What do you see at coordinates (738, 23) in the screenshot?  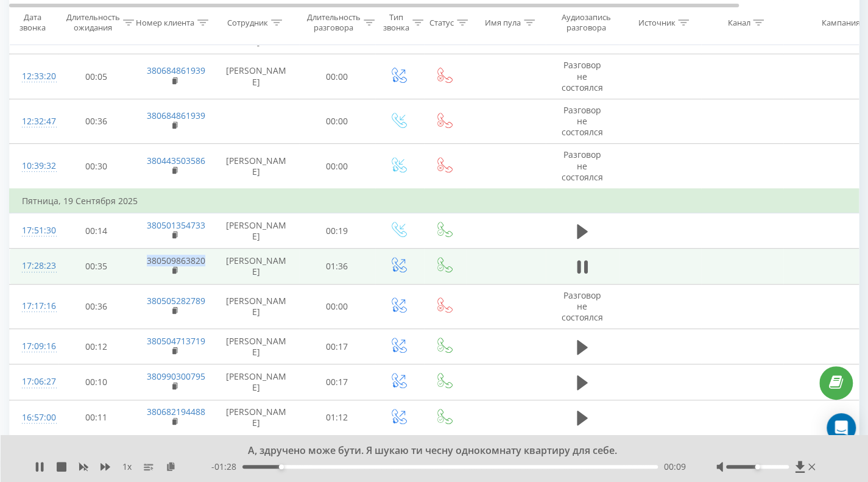 I see `div: Канал` at bounding box center [738, 23].